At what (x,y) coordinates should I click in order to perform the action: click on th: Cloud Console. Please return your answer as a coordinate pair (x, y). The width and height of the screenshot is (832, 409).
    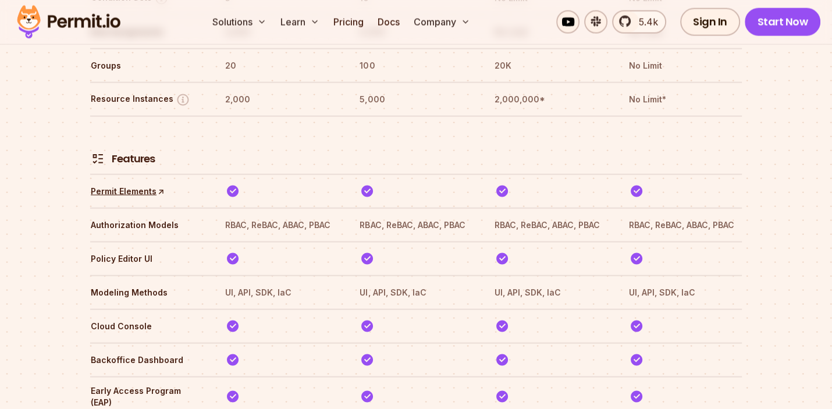
    Looking at the image, I should click on (147, 326).